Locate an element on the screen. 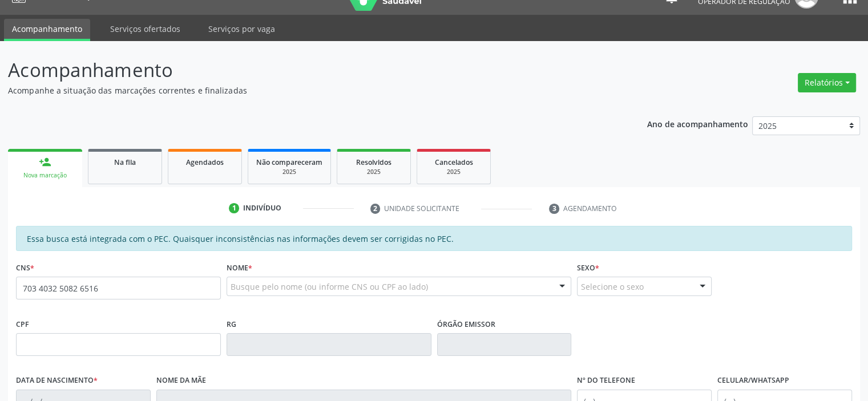  a: Serviços ofertados is located at coordinates (145, 28).